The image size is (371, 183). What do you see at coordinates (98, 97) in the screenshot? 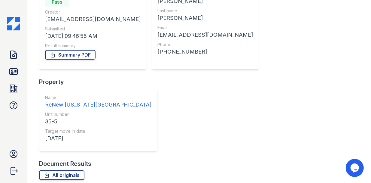
I see `div: Name` at bounding box center [98, 97].